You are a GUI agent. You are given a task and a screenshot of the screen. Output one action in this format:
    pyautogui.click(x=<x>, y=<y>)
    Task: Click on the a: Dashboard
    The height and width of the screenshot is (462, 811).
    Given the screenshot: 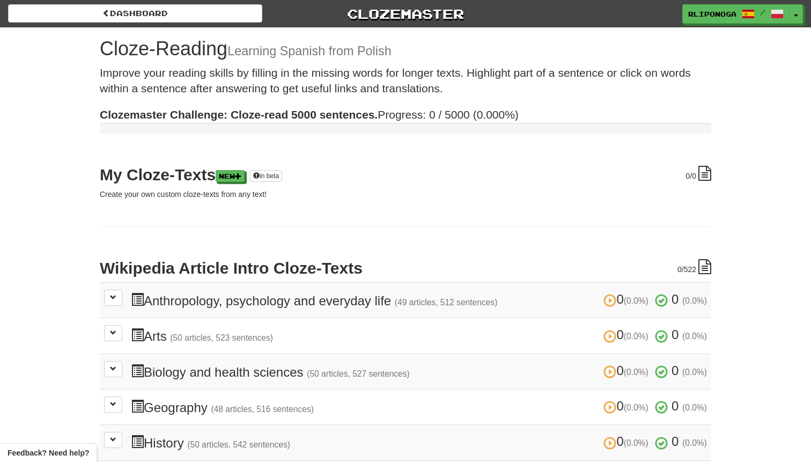 What is the action you would take?
    pyautogui.click(x=135, y=13)
    